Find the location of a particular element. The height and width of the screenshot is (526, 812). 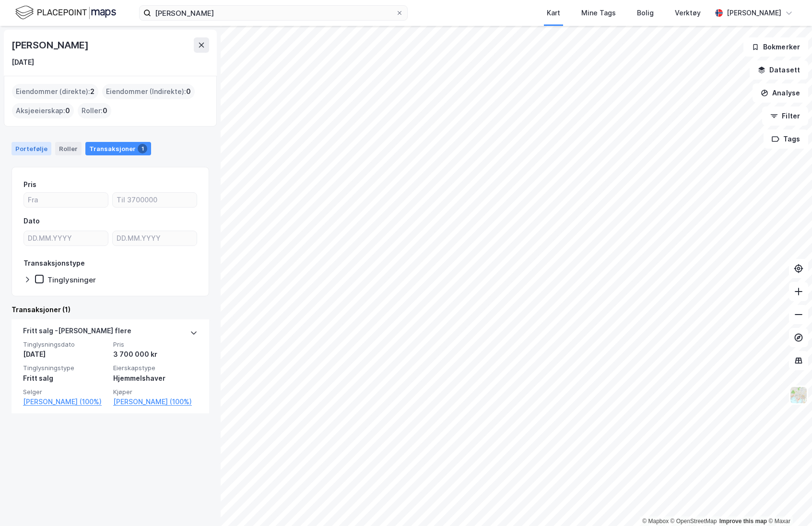

div: Eiendommer (direkte) : is located at coordinates (55, 91).